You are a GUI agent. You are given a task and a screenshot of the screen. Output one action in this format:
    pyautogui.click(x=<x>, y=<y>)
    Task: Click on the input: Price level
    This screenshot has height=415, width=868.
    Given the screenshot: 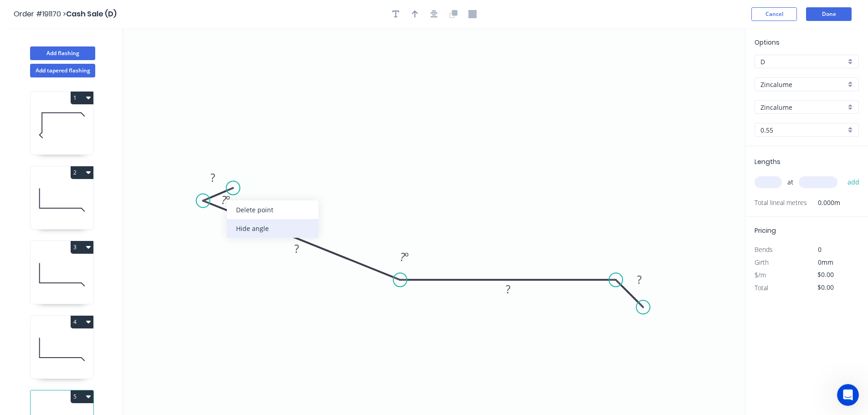 What is the action you would take?
    pyautogui.click(x=803, y=62)
    